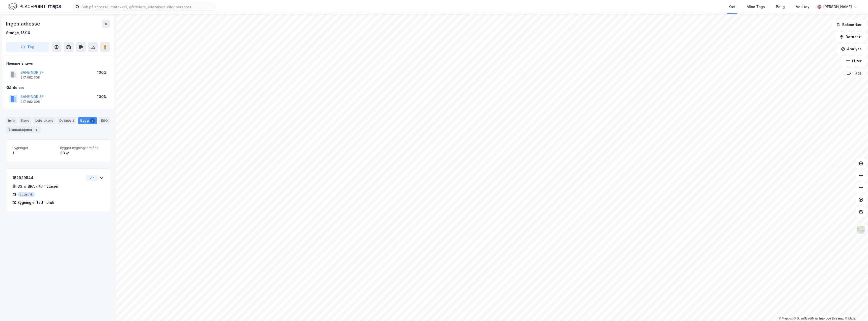 This screenshot has height=321, width=868. I want to click on div: 33 ㎡, so click(82, 153).